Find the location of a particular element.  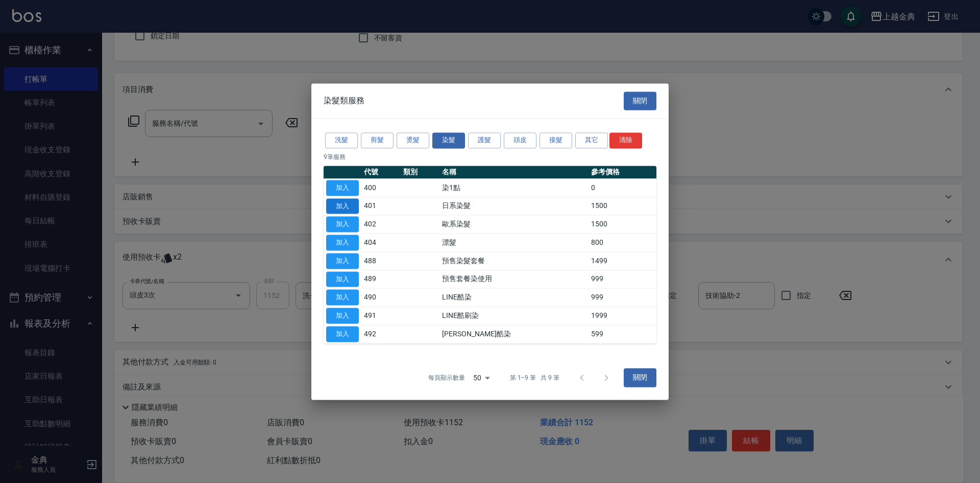

div: 50 is located at coordinates (482, 377).